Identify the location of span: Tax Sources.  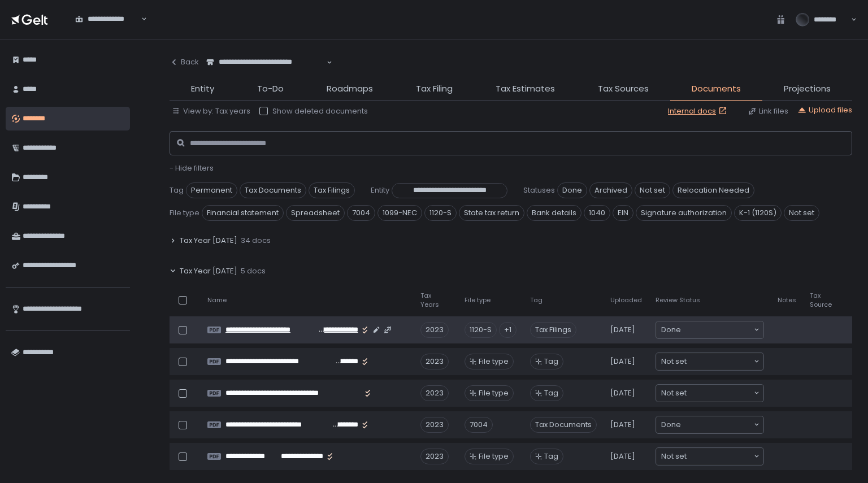
(623, 89).